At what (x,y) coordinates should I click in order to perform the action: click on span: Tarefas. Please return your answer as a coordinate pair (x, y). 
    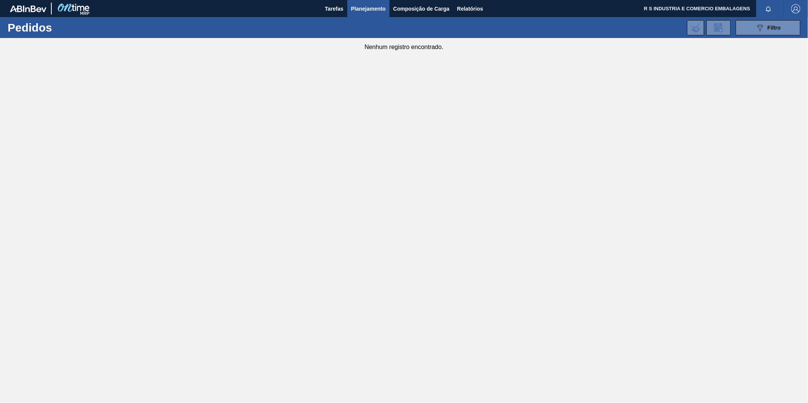
    Looking at the image, I should click on (334, 9).